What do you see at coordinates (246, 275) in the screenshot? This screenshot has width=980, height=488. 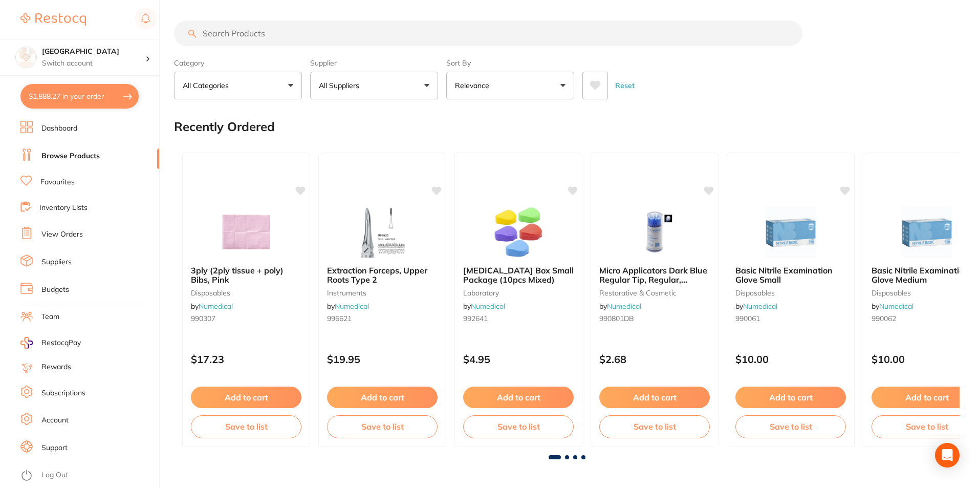 I see `b: 3ply (2ply tissue + poly) Bibs, Pink` at bounding box center [246, 275].